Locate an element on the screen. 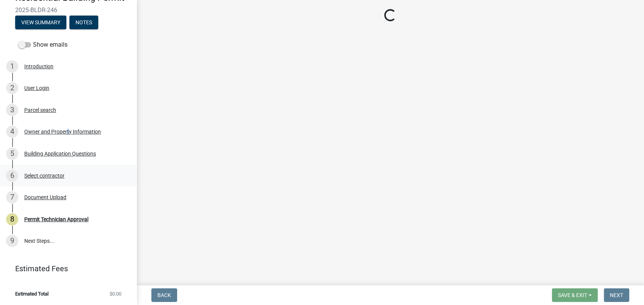 The image size is (644, 305). div: Document Upload is located at coordinates (45, 198).